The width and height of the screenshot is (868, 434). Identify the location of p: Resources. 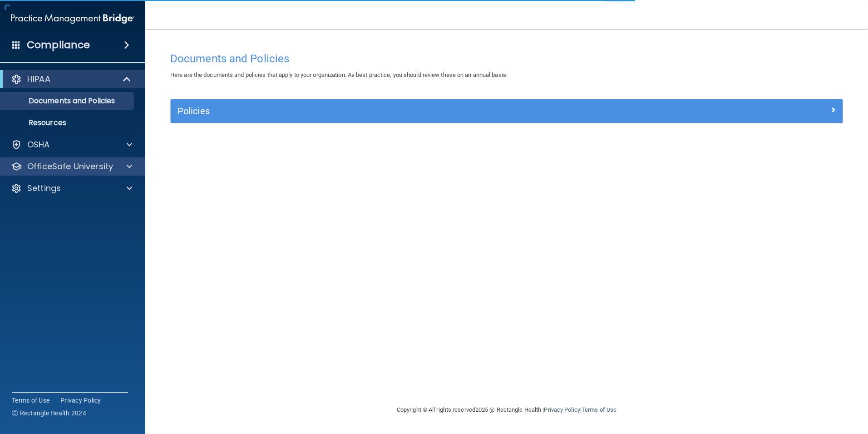
(67, 123).